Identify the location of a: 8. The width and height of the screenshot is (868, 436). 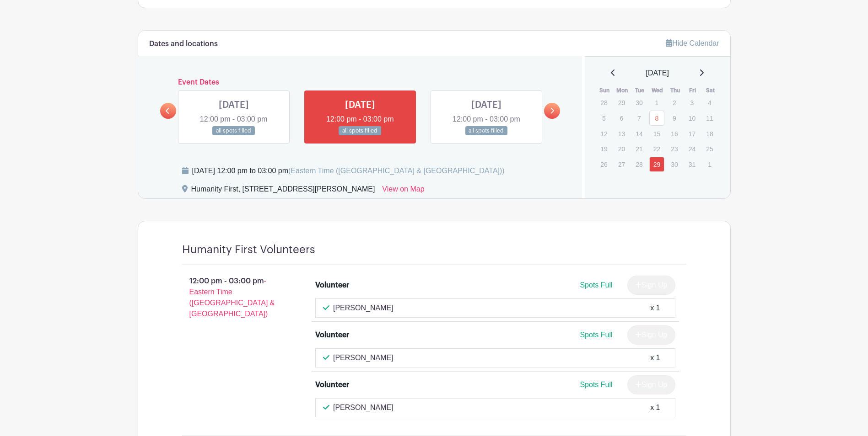
(657, 118).